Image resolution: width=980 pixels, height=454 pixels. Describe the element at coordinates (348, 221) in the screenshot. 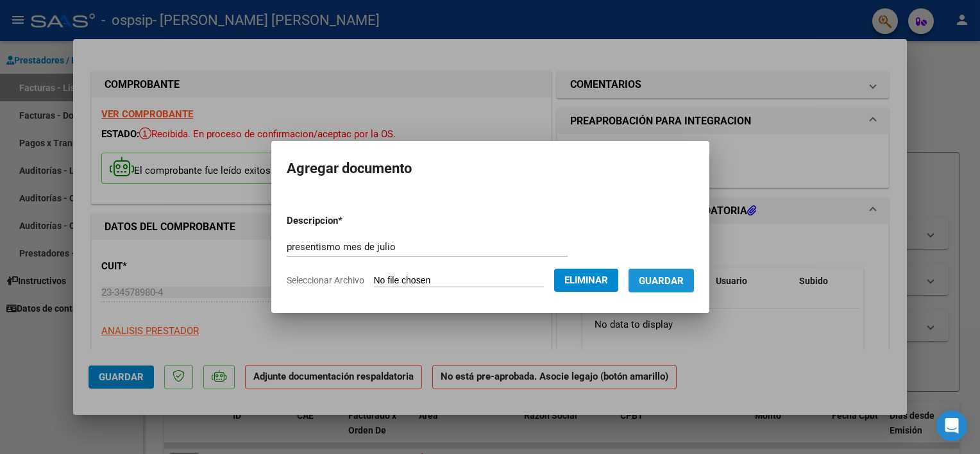

I see `p: Descripcion` at that location.